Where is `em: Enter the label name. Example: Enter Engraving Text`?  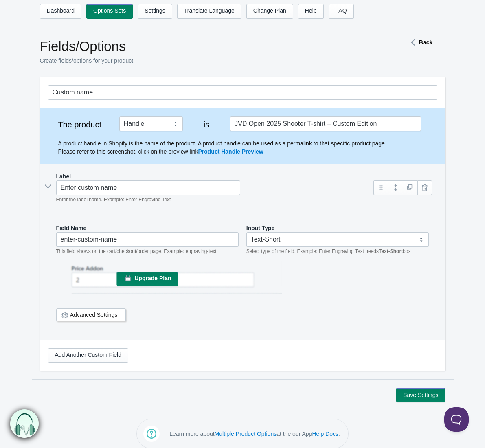
em: Enter the label name. Example: Enter Engraving Text is located at coordinates (114, 200).